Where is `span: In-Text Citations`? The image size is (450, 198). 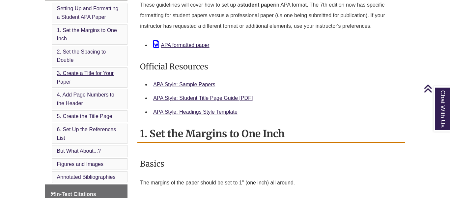
span: In-Text Citations is located at coordinates (74, 194).